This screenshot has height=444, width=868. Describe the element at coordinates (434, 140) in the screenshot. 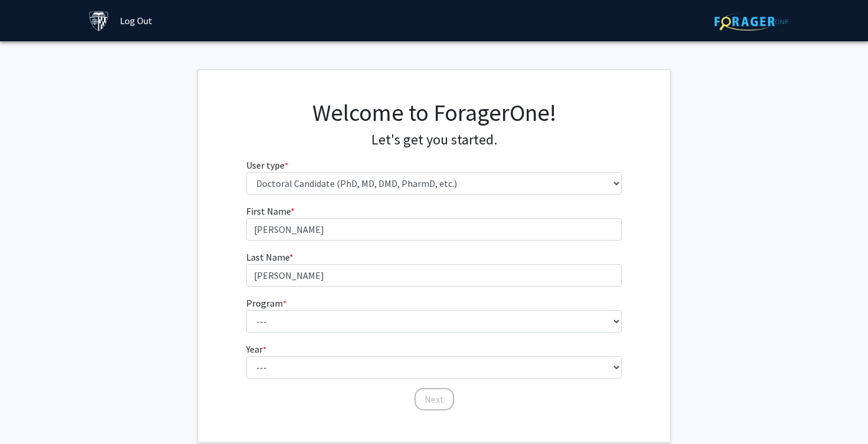

I see `h4: Let's get you started.` at that location.